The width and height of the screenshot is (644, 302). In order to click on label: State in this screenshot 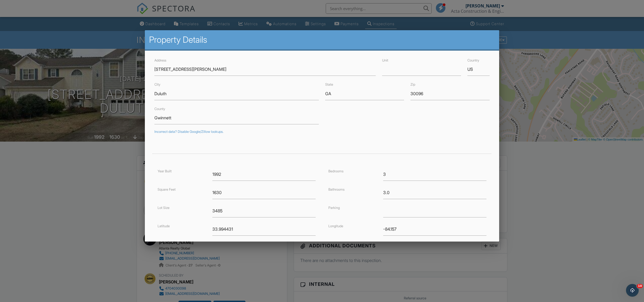, I will do `click(329, 84)`.